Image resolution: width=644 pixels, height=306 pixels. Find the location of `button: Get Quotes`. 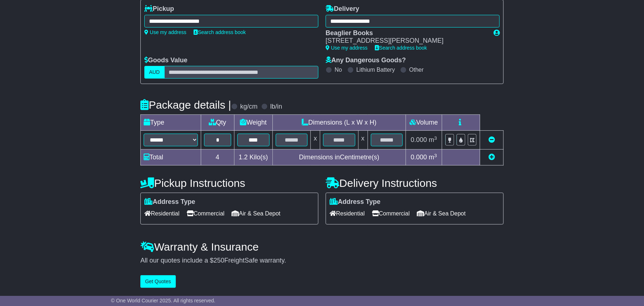

button: Get Quotes is located at coordinates (158, 281).